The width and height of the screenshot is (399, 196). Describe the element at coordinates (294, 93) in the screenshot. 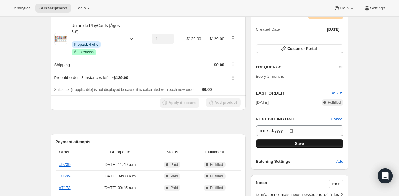

I see `h2: LAST ORDER` at that location.